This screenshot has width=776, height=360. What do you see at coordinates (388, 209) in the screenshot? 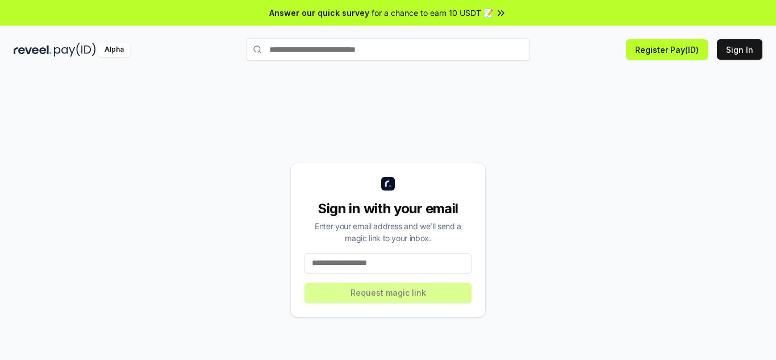
I see `div: Sign in with your email` at bounding box center [388, 209].